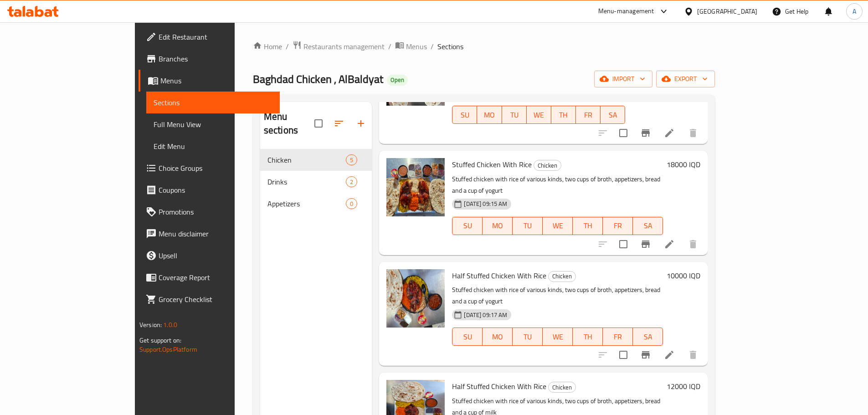 The height and width of the screenshot is (415, 868). Describe the element at coordinates (683, 165) in the screenshot. I see `h6: 18000 IQD` at that location.